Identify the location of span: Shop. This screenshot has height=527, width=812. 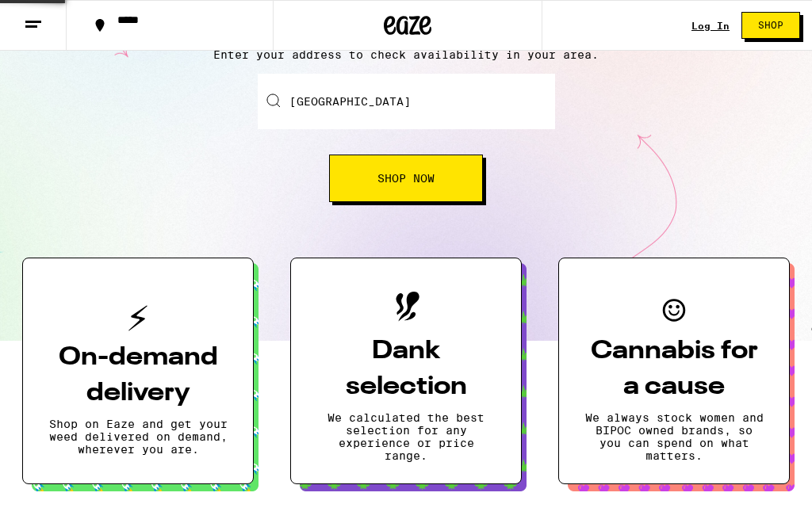
(771, 26).